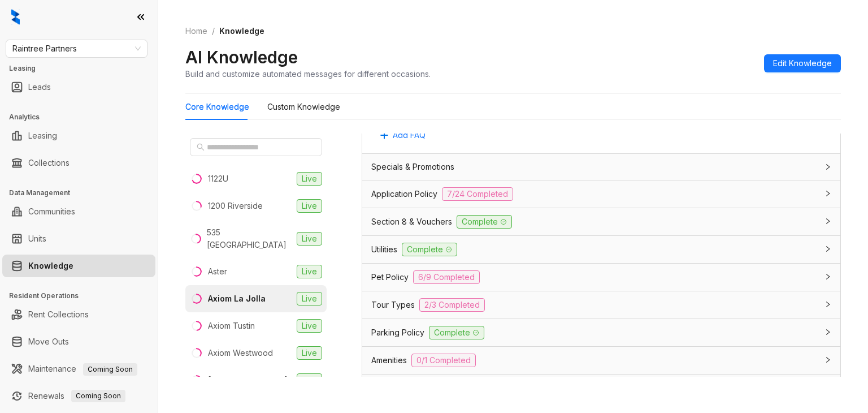 The height and width of the screenshot is (413, 868). Describe the element at coordinates (443, 360) in the screenshot. I see `span: 0/1 Completed` at that location.